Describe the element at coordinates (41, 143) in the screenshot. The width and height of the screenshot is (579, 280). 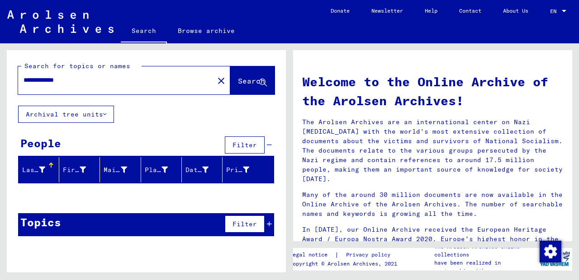
I see `div: People` at that location.